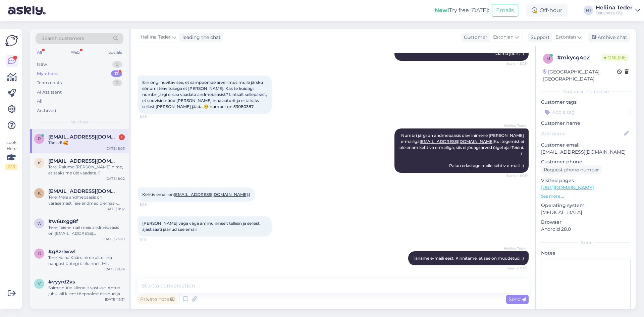  What do you see at coordinates (514, 268) in the screenshot?
I see `span: Seen ✓ 8:10` at bounding box center [514, 268].